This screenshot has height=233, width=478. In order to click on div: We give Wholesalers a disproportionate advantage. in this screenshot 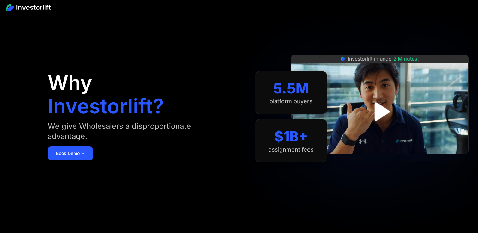, I will do `click(134, 131)`.